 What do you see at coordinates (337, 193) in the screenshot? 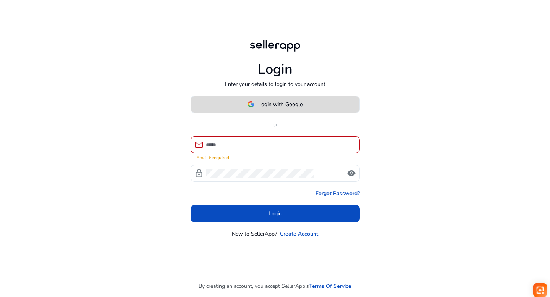
I see `a: Forgot Password?` at bounding box center [337, 193].